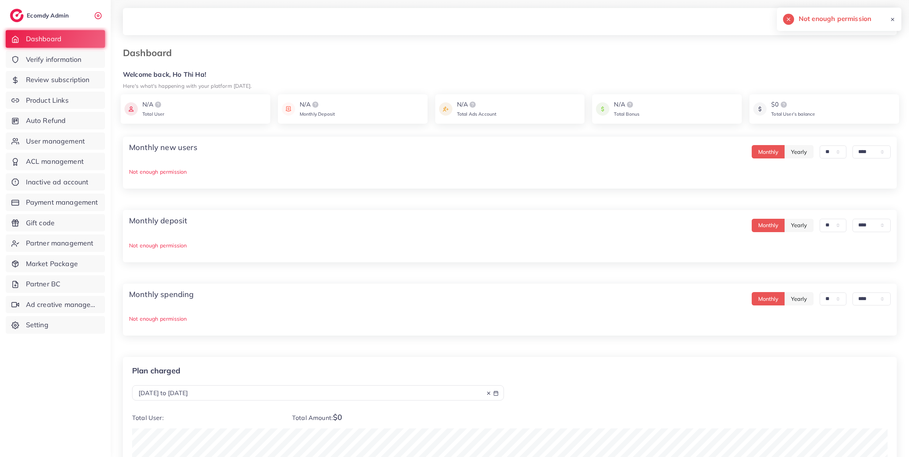  I want to click on a: Auto Refund, so click(55, 121).